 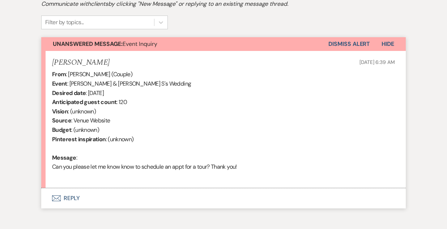 I want to click on b: Budget, so click(x=62, y=130).